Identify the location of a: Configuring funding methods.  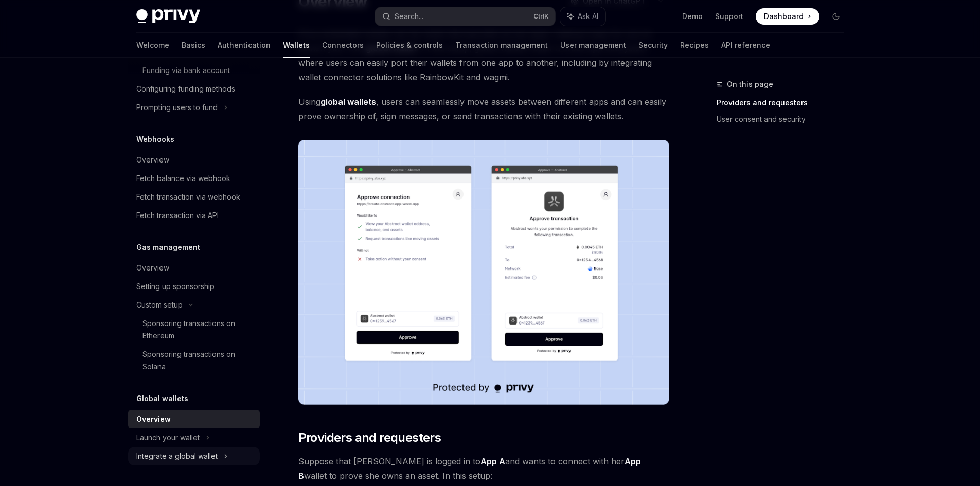
(194, 89).